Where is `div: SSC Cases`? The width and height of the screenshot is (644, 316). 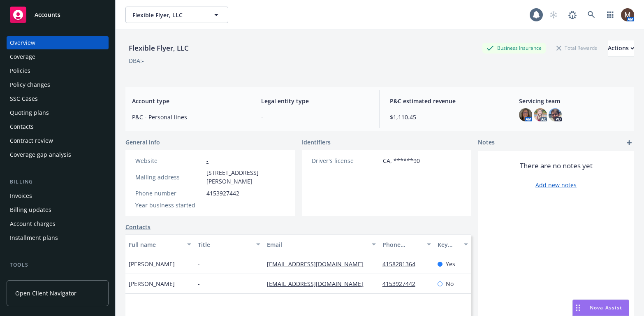 div: SSC Cases is located at coordinates (24, 99).